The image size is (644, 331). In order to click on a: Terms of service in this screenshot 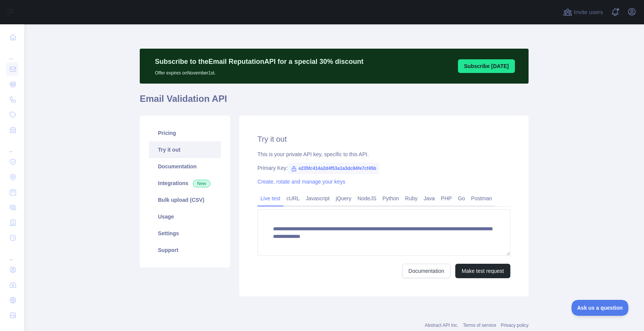, I will do `click(479, 325)`.